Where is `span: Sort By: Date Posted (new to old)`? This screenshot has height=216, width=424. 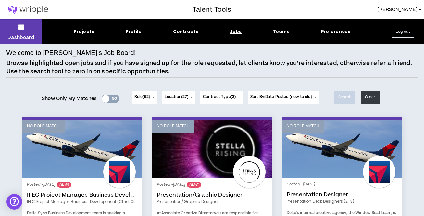
span: Sort By: Date Posted (new to old) is located at coordinates (281, 97).